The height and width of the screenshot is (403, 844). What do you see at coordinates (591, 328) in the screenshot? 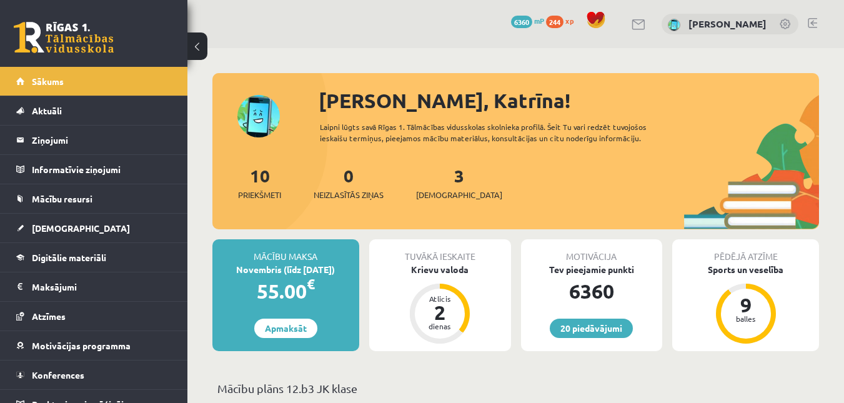
I see `a: 20 piedāvājumi` at bounding box center [591, 328].